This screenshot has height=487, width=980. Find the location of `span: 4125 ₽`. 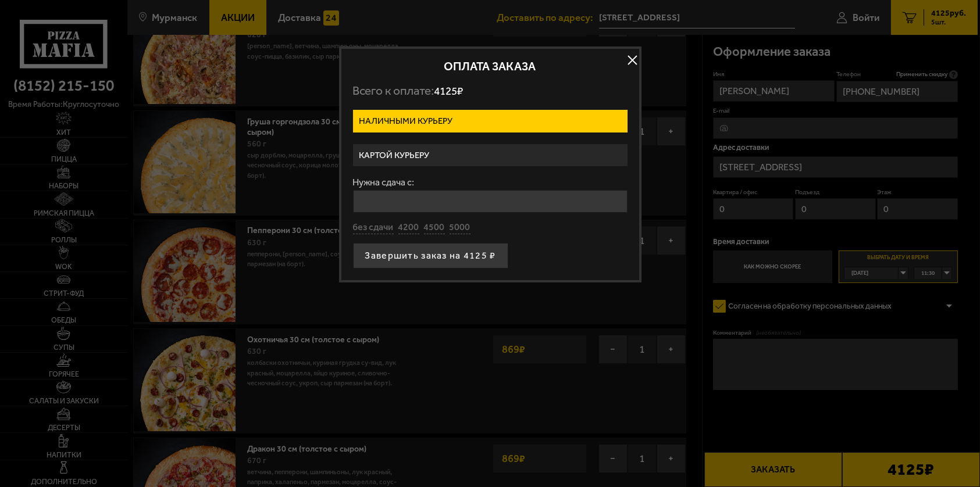

span: 4125 ₽ is located at coordinates (449, 91).